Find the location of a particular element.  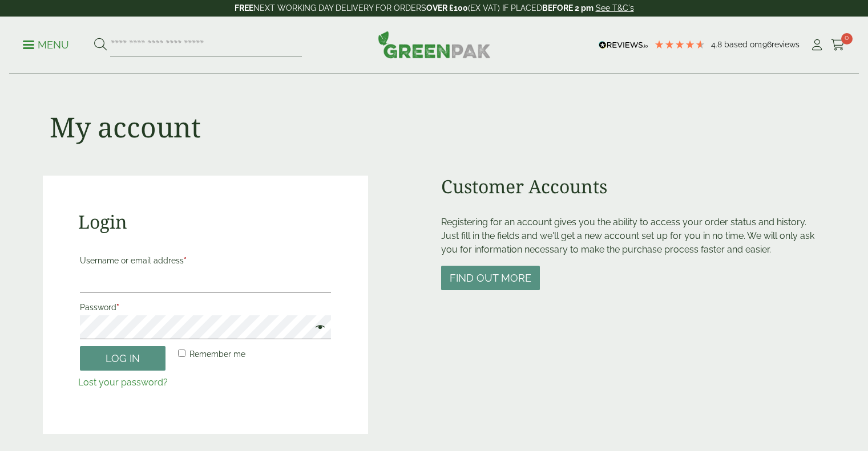

span: 4.8 is located at coordinates (718, 45).